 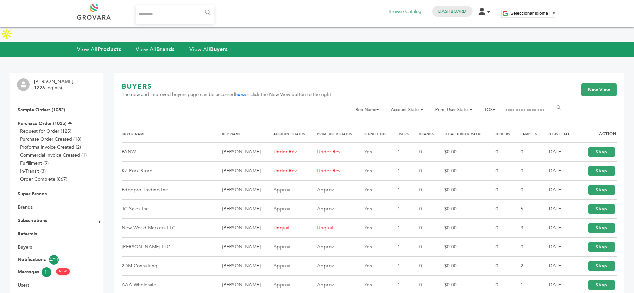 What do you see at coordinates (99, 49) in the screenshot?
I see `a: View AllProducts` at bounding box center [99, 49].